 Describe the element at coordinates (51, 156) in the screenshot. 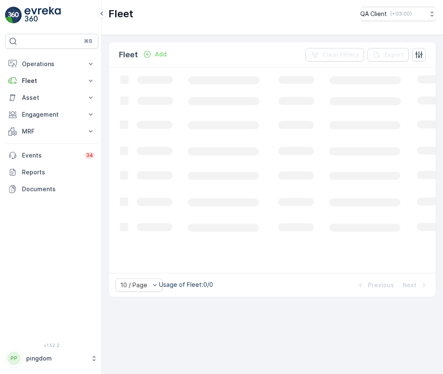

I see `a: Events34` at that location.